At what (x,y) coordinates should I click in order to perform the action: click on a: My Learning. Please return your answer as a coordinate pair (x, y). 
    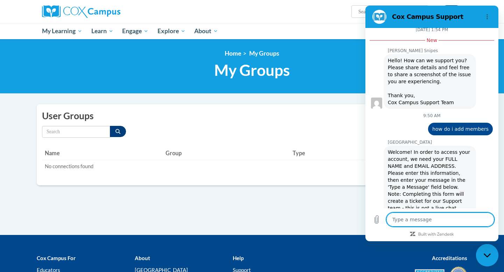
    Looking at the image, I should click on (62, 31).